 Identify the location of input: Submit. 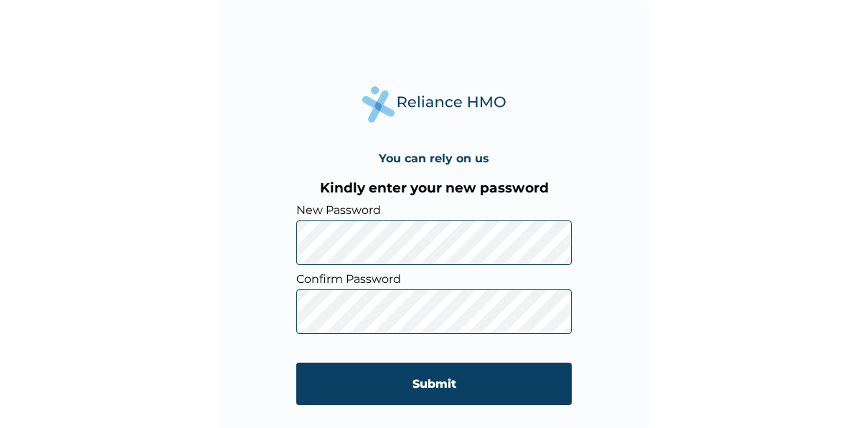
(434, 384).